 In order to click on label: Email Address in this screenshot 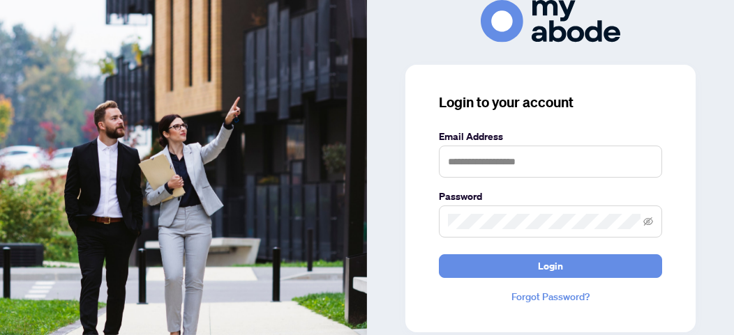, I will do `click(550, 137)`.